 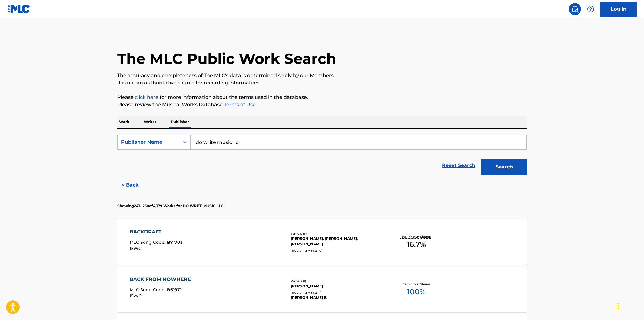 I want to click on p: Please for more information about the terms used in the database., so click(x=322, y=98).